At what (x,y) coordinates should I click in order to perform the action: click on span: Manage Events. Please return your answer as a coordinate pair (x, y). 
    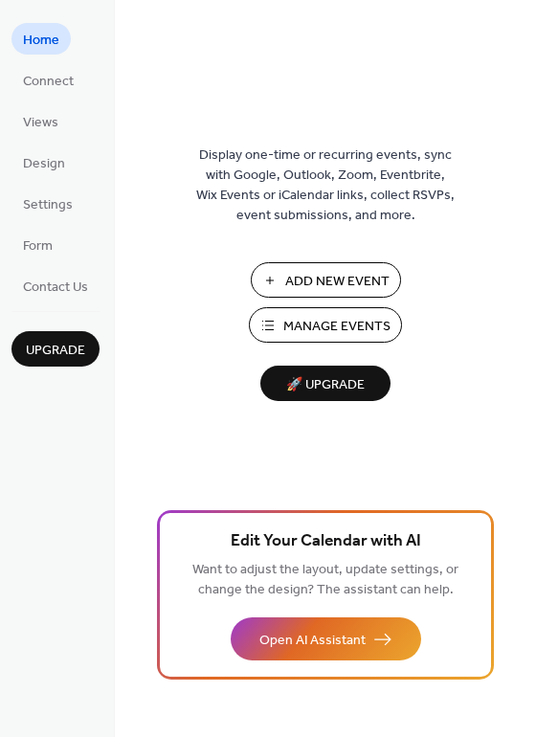
    Looking at the image, I should click on (337, 326).